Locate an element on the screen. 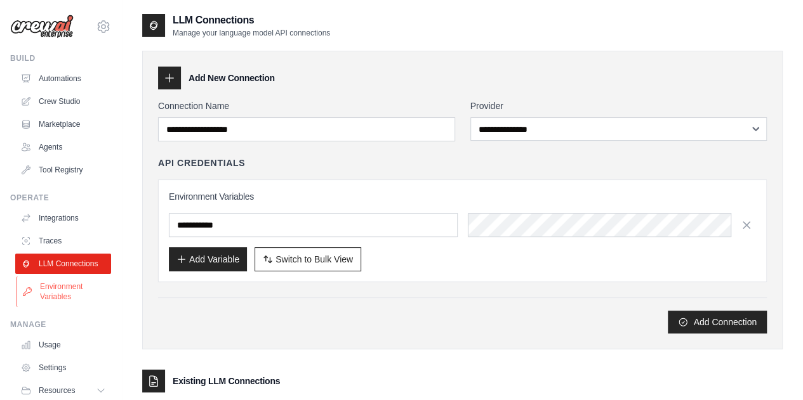  a: Agents is located at coordinates (63, 147).